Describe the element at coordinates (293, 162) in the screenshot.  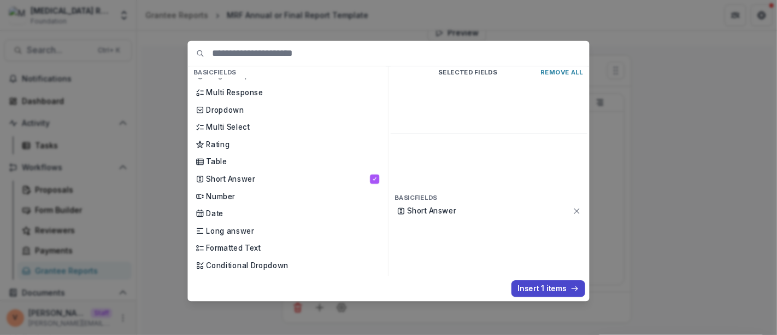
I see `p: Table` at that location.